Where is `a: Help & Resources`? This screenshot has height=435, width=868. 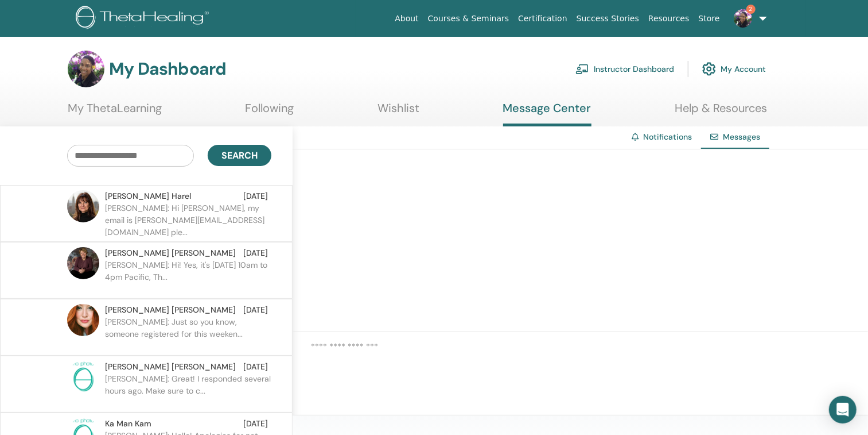 a: Help & Resources is located at coordinates (721, 112).